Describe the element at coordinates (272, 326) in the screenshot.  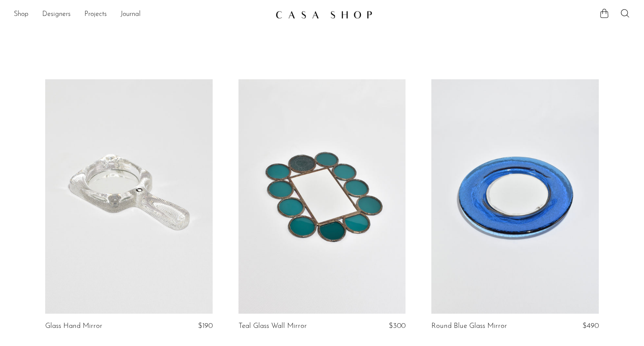
I see `a: Teal Glass Wall Mirror` at that location.